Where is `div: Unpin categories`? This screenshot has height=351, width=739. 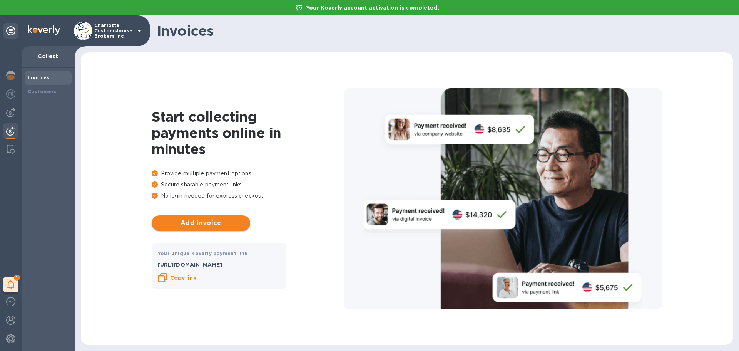 div: Unpin categories is located at coordinates (11, 31).